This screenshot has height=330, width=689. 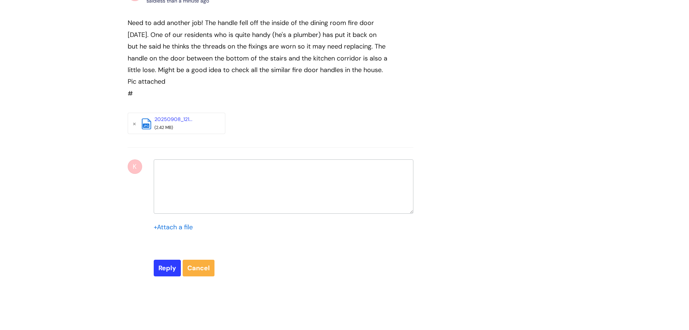 I want to click on span: jpg, so click(x=146, y=126).